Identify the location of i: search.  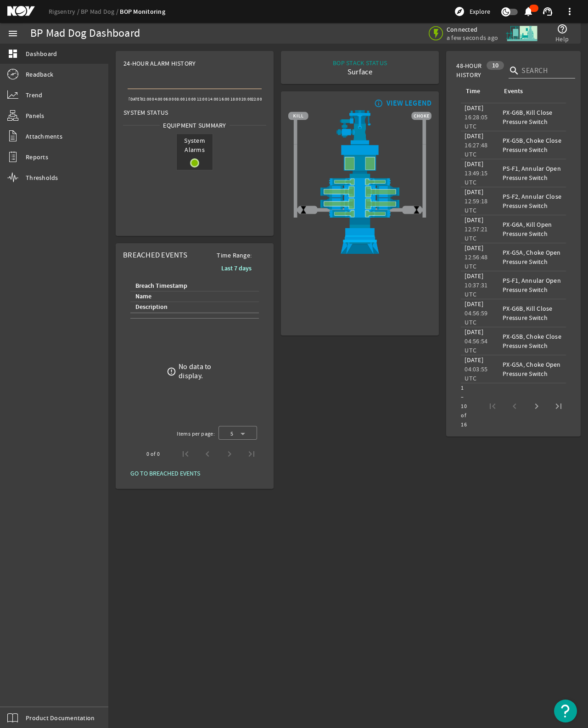
(514, 71).